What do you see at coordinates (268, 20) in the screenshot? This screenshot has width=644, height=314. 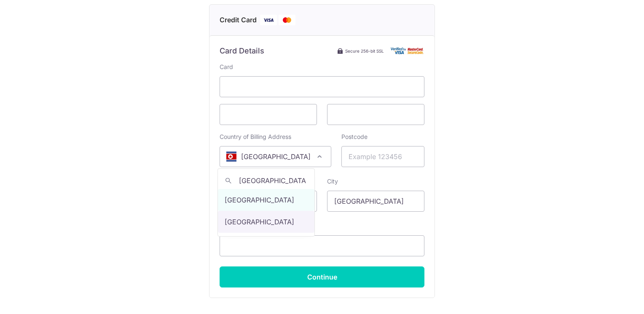 I see `img: Visa` at bounding box center [268, 20].